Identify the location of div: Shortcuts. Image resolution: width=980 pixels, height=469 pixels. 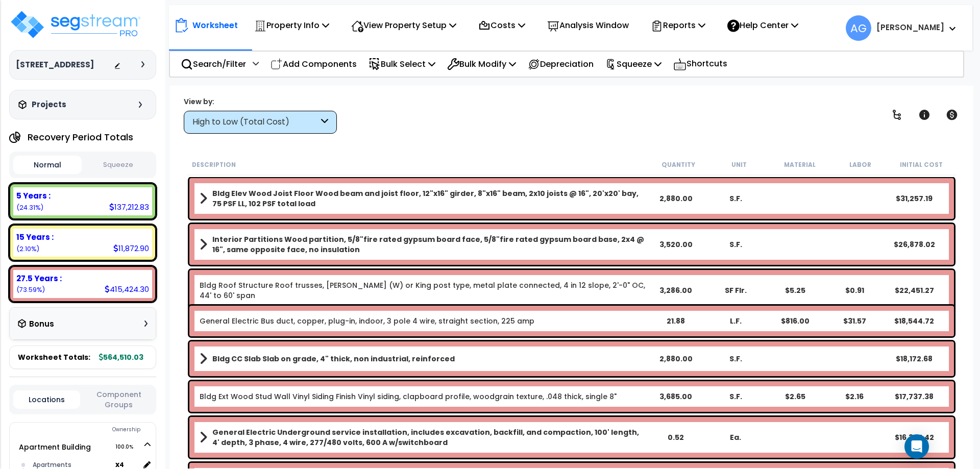
(700, 63).